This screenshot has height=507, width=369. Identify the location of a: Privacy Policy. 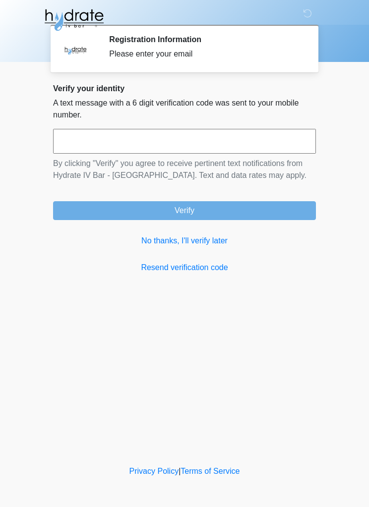
(154, 471).